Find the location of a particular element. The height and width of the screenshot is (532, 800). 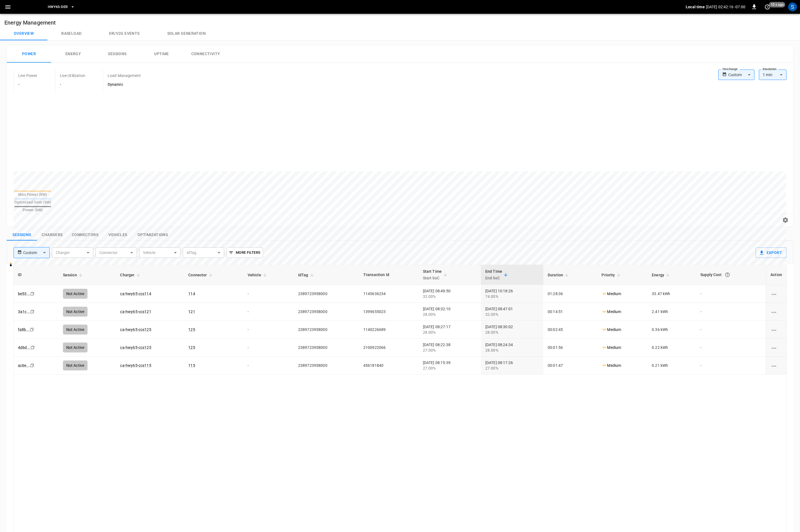

th: Transaction Id is located at coordinates (388, 274).